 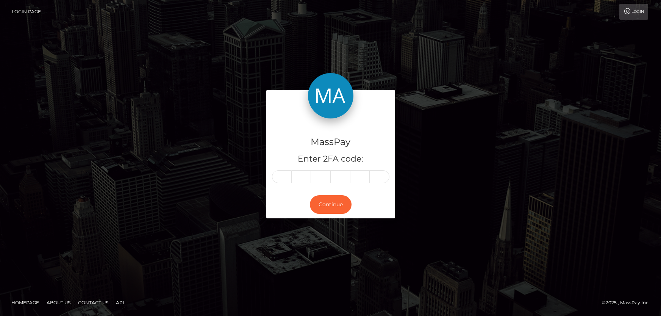 What do you see at coordinates (58, 303) in the screenshot?
I see `a: About Us` at bounding box center [58, 303].